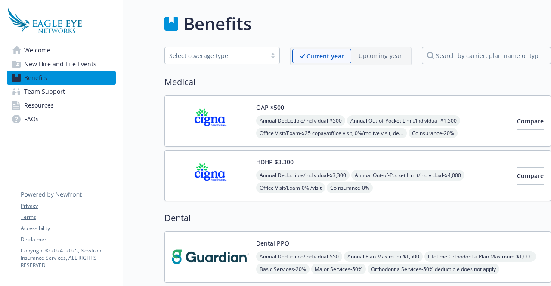 The width and height of the screenshot is (551, 286). What do you see at coordinates (68, 229) in the screenshot?
I see `a: Accessibility` at bounding box center [68, 229].